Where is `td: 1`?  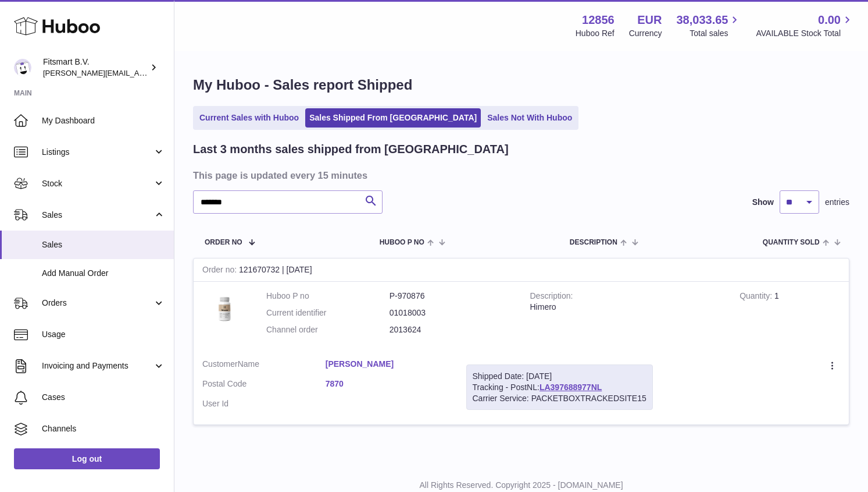
td: 1 is located at coordinates (789, 316).